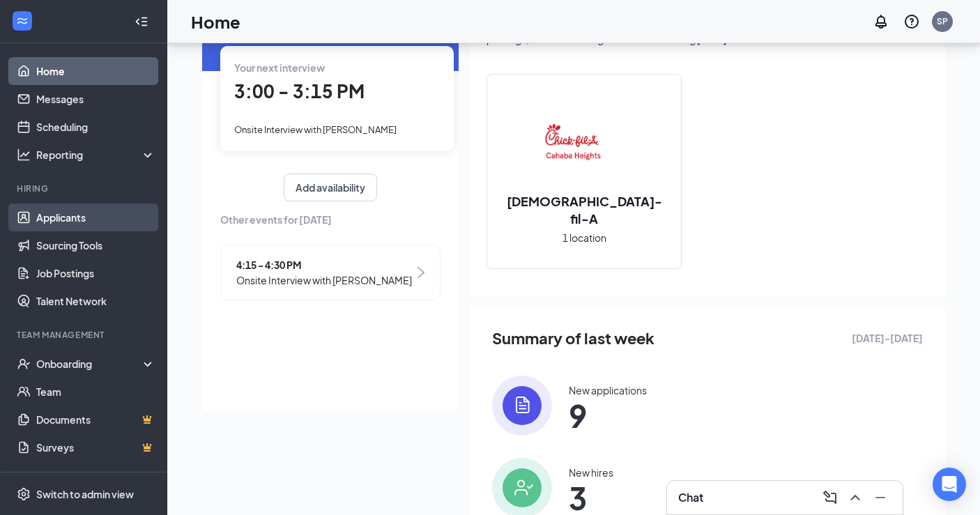 The width and height of the screenshot is (980, 515). Describe the element at coordinates (608, 416) in the screenshot. I see `span: 9` at that location.